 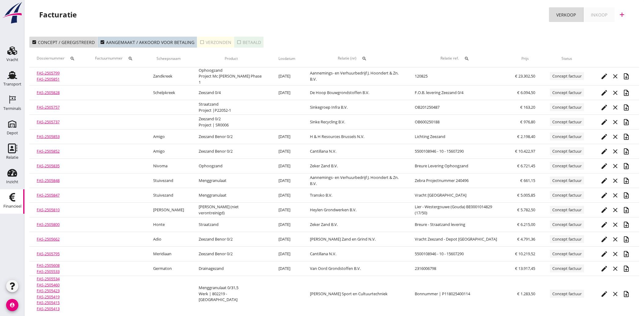 I want to click on th: Relatie ref., so click(x=458, y=59).